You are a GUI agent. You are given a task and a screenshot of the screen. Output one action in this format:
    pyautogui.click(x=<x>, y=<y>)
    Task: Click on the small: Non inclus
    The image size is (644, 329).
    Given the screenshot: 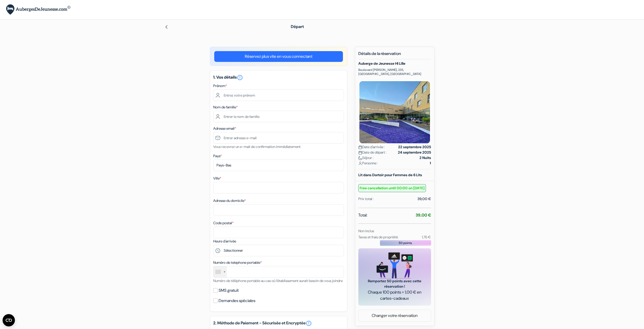 What is the action you would take?
    pyautogui.click(x=366, y=231)
    